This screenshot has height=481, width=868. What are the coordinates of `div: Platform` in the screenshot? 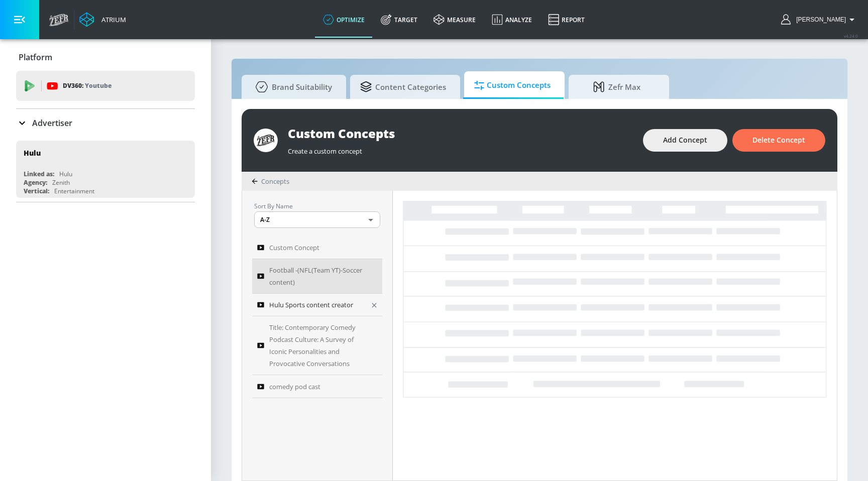 It's located at (106, 58).